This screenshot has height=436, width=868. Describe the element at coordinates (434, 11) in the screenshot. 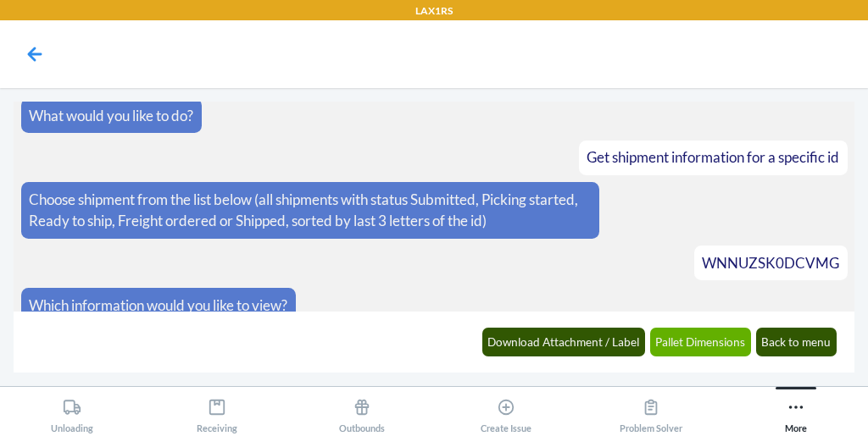

I see `p: LAX1RS` at that location.